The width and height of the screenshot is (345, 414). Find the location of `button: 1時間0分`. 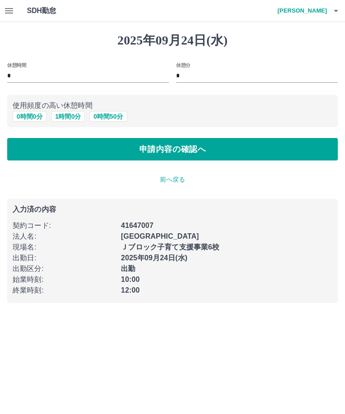

button: 1時間0分 is located at coordinates (68, 116).